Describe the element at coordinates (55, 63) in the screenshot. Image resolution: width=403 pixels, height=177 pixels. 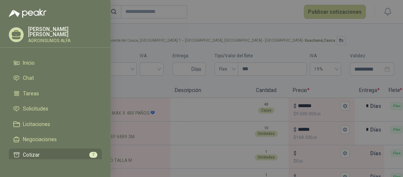
I see `a: Inicio` at that location.